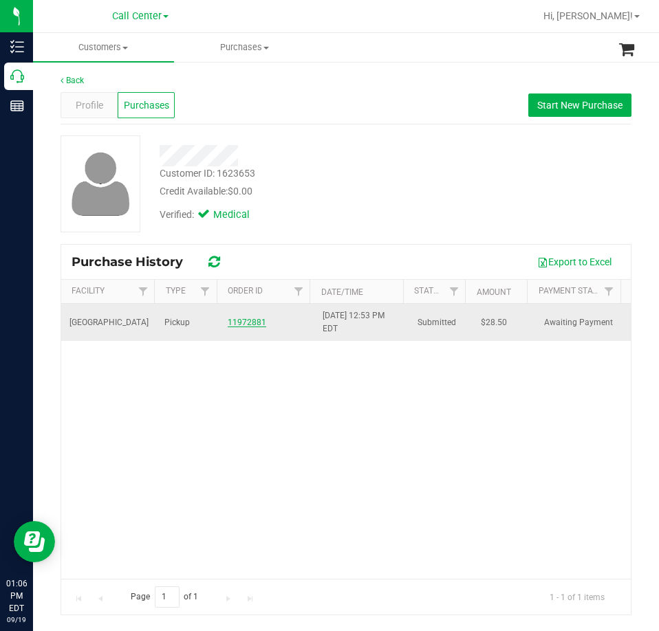 This screenshot has height=631, width=659. What do you see at coordinates (103, 47) in the screenshot?
I see `a: Customers` at bounding box center [103, 47].